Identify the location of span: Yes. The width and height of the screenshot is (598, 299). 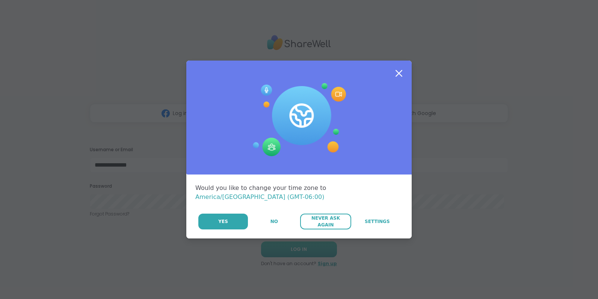
(223, 221).